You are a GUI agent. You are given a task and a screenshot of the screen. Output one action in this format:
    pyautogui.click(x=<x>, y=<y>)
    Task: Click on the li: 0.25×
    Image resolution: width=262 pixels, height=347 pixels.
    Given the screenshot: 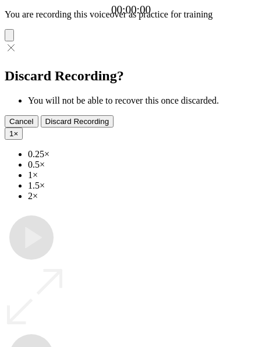 What is the action you would take?
    pyautogui.click(x=142, y=154)
    